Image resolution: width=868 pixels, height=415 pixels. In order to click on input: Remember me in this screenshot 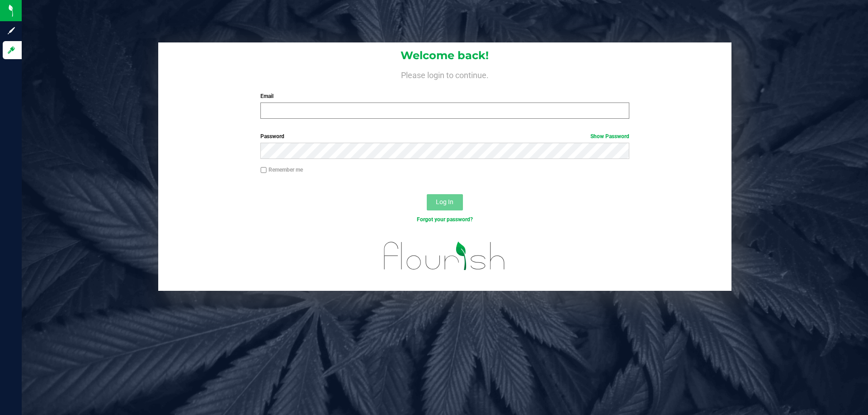, I will do `click(263, 170)`.